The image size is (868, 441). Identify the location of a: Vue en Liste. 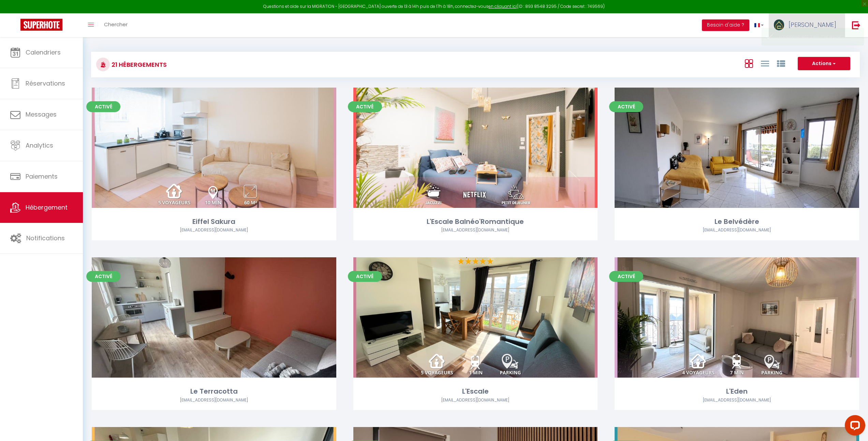
(765, 63).